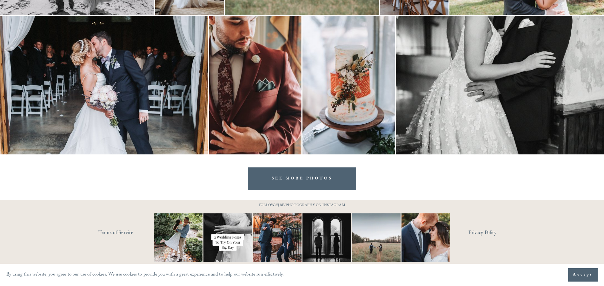 This screenshot has width=604, height=286. I want to click on img: Let&rsquo;s talk about poses for your wedding day! It doesn&rsquo;t have to be complicated, somet..., so click(228, 238).